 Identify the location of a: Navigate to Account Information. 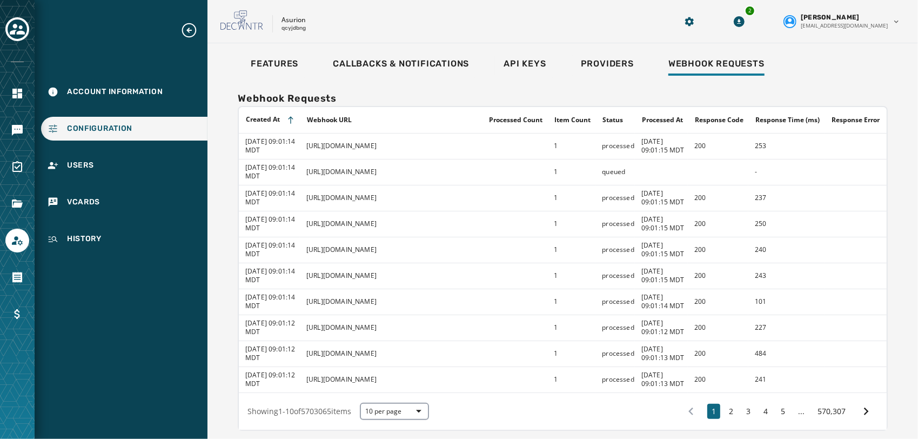
(124, 92).